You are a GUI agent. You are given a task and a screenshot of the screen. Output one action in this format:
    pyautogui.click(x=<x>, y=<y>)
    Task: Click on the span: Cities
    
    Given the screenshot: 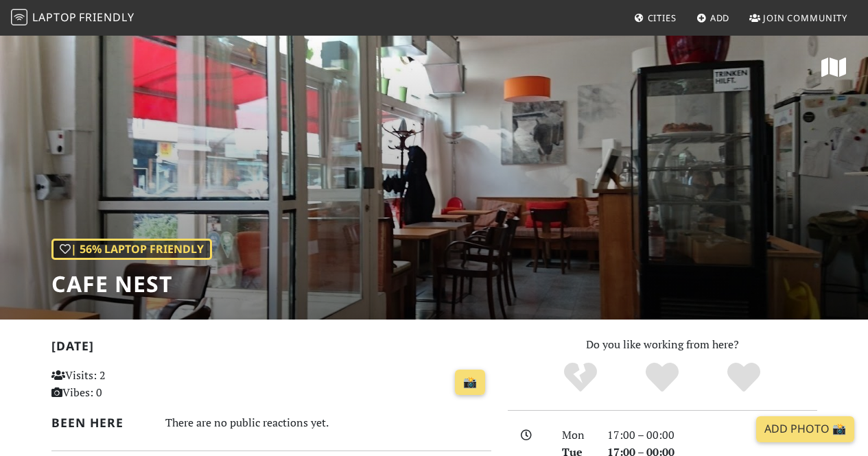 What is the action you would take?
    pyautogui.click(x=663, y=18)
    